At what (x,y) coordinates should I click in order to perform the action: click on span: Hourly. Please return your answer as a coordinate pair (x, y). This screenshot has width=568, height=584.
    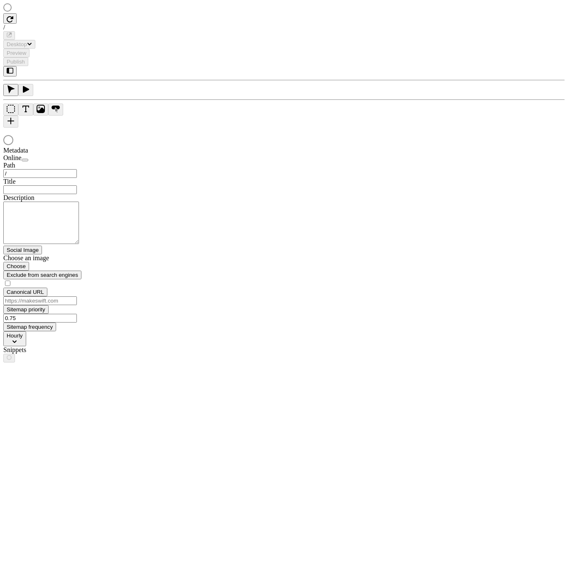
    Looking at the image, I should click on (15, 335).